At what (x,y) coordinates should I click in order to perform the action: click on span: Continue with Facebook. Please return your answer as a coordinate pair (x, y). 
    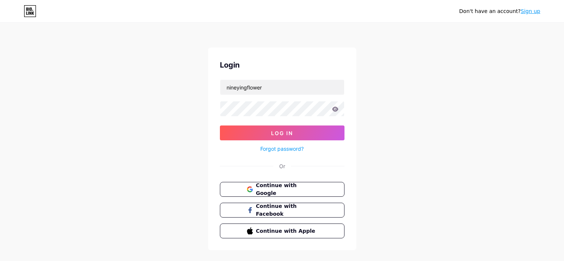
    Looking at the image, I should click on (286, 210).